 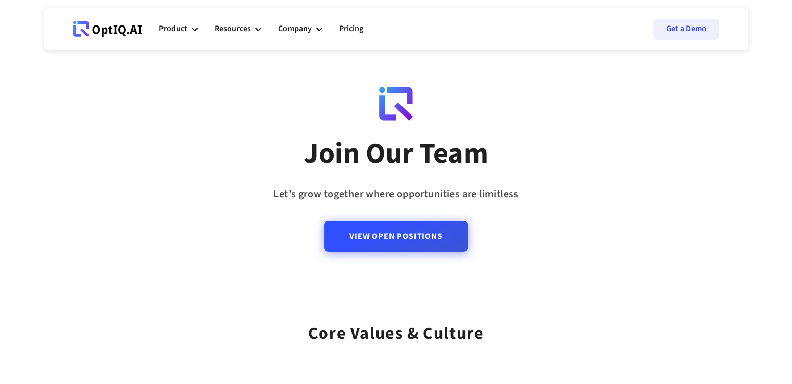 I want to click on a: Webflow Homepage, so click(x=108, y=29).